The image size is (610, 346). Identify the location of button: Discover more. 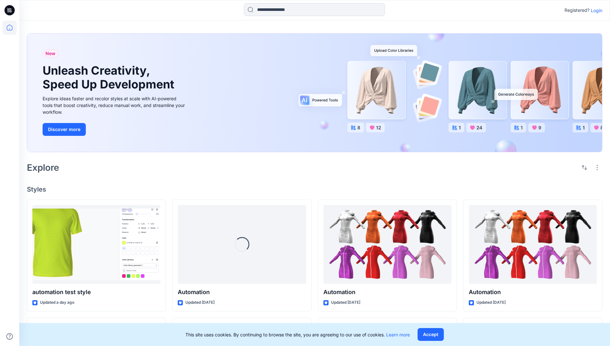
(64, 129).